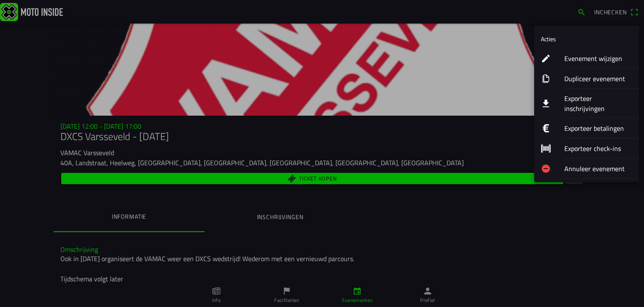 This screenshot has width=644, height=307. I want to click on ion-icon: download, so click(546, 103).